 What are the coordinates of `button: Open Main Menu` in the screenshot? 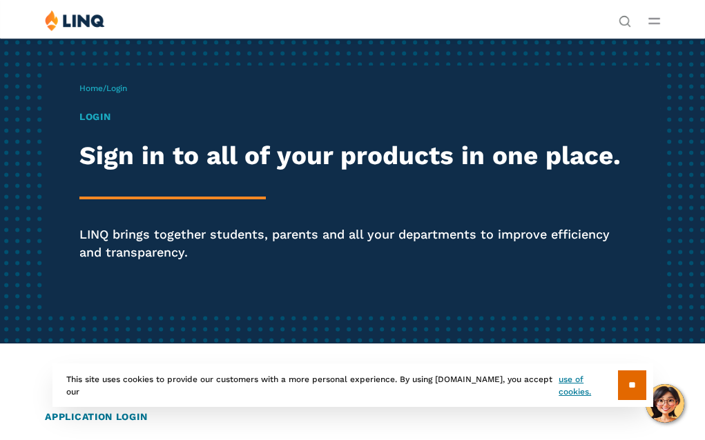 It's located at (654, 21).